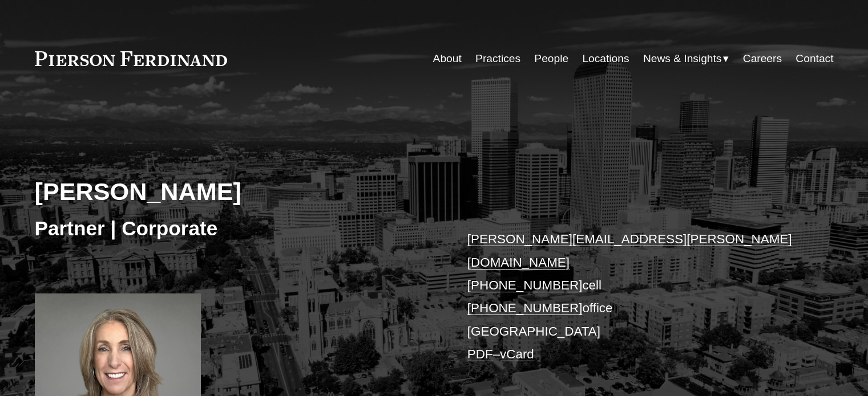 Image resolution: width=868 pixels, height=396 pixels. I want to click on a: vCard, so click(517, 354).